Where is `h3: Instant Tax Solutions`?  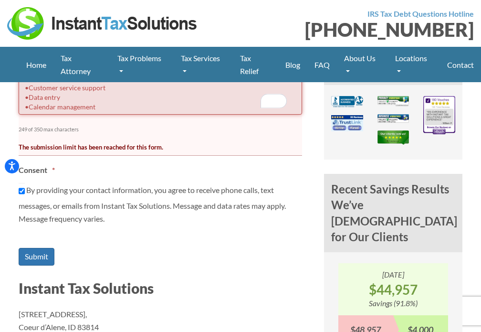
h3: Instant Tax Solutions is located at coordinates (164, 288).